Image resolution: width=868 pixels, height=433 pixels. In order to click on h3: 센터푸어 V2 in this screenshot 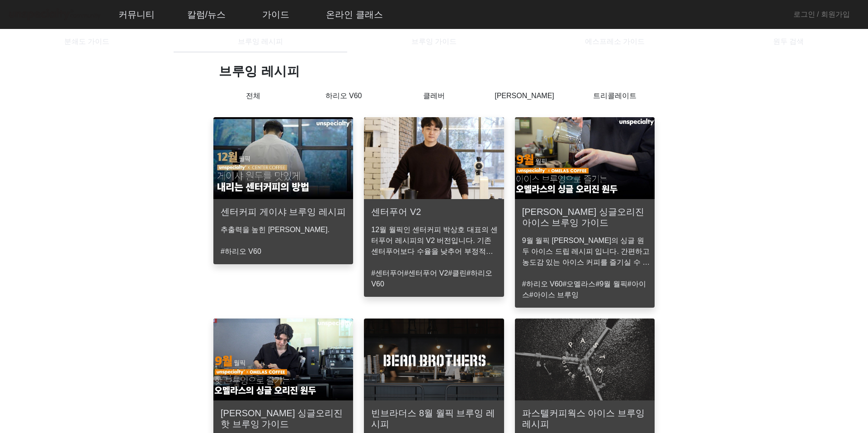, I will do `click(396, 212)`.